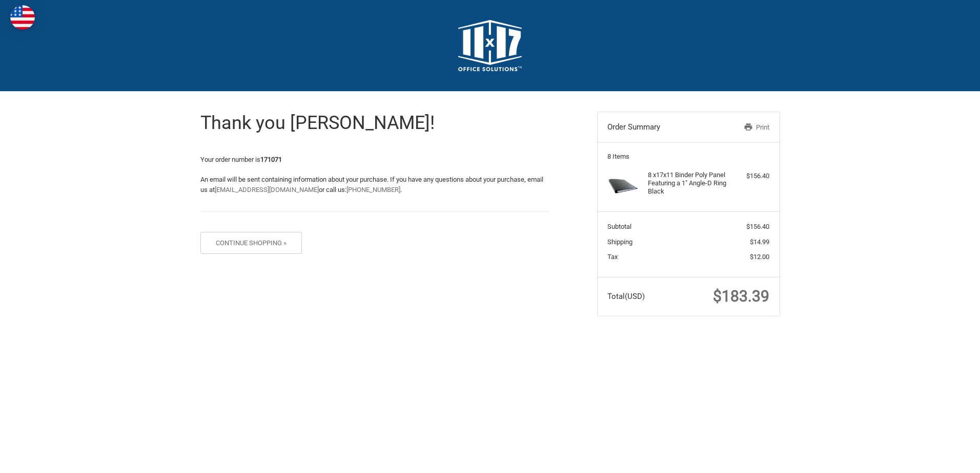  Describe the element at coordinates (662, 127) in the screenshot. I see `h3: Order Summary` at that location.